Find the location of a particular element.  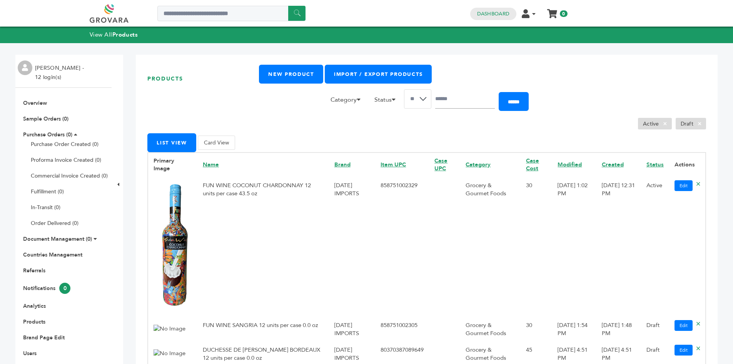

a: Referrals is located at coordinates (34, 270).